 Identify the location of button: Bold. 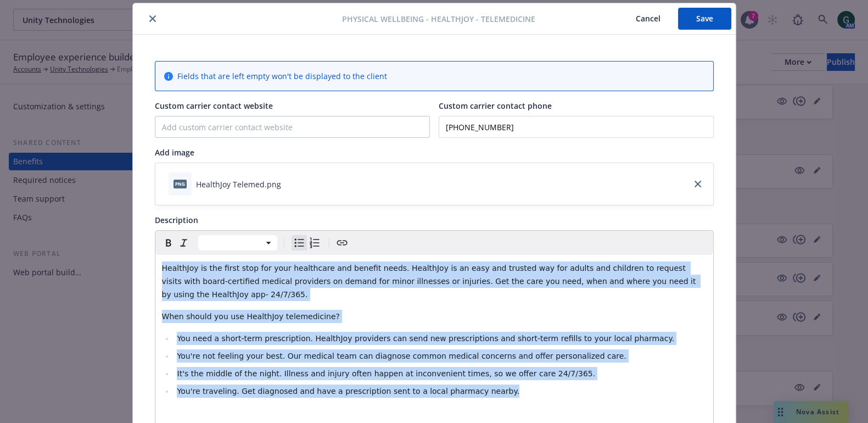
(169, 243).